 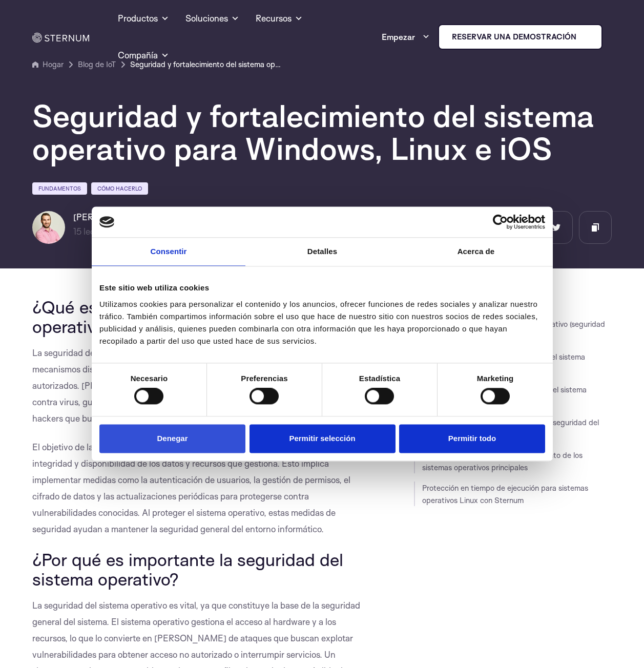 What do you see at coordinates (520, 37) in the screenshot?
I see `a: Reservar una demostración` at bounding box center [520, 37].